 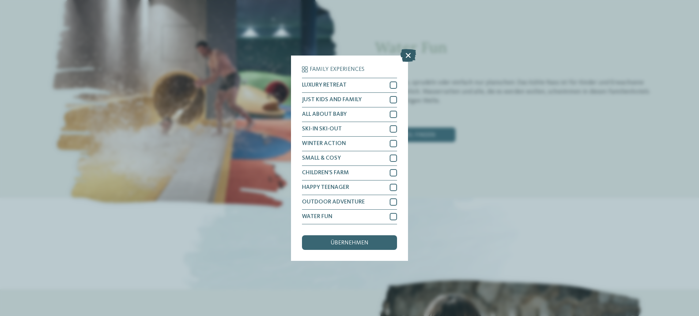 I want to click on span: übernehmen, so click(x=350, y=243).